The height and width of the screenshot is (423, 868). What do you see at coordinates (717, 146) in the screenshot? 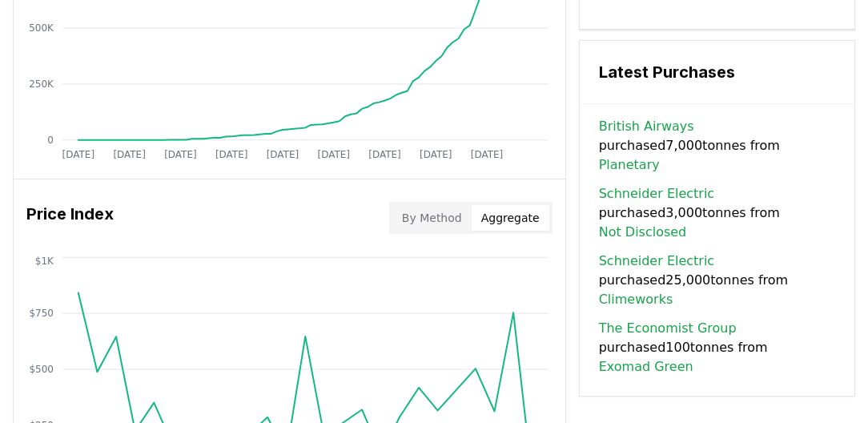
I see `span: purchased 7,000 tonnes from` at bounding box center [717, 146].